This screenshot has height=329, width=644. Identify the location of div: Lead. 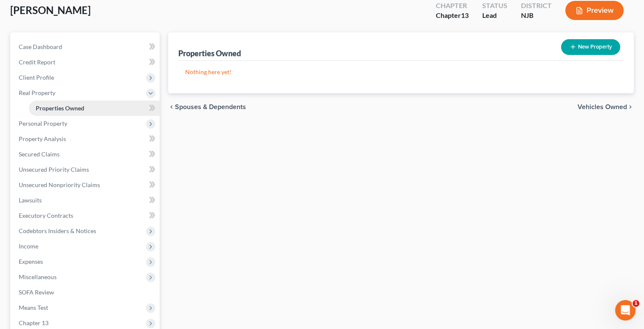
(495, 15).